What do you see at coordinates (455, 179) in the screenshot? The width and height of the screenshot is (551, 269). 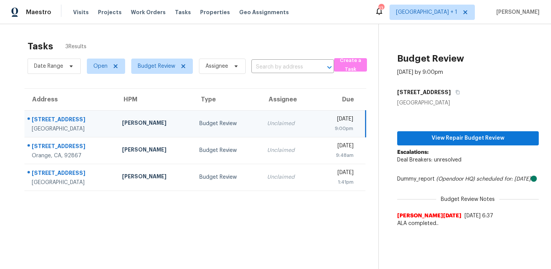 I see `i: (Opendoor HQ)` at bounding box center [455, 179].